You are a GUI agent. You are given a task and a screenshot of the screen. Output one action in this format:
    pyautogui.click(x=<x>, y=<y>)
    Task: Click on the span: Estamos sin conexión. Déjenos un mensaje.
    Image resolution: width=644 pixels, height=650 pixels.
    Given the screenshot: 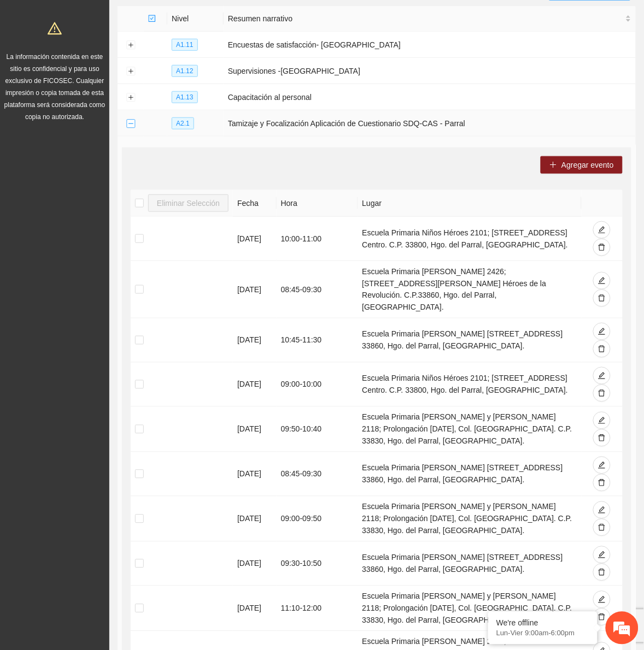 What is the action you would take?
    pyautogui.click(x=106, y=201)
    